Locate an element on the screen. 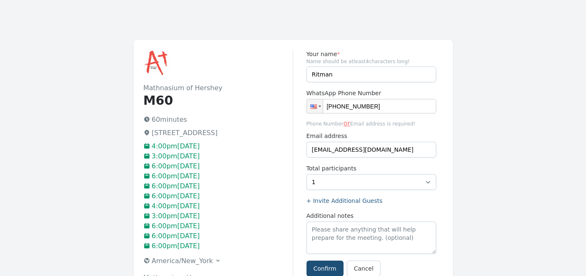  input: you@example.com is located at coordinates (372, 150).